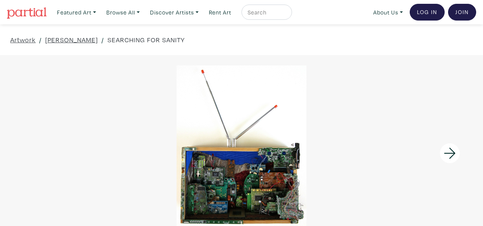 Image resolution: width=483 pixels, height=226 pixels. I want to click on a: Discover Artists, so click(174, 12).